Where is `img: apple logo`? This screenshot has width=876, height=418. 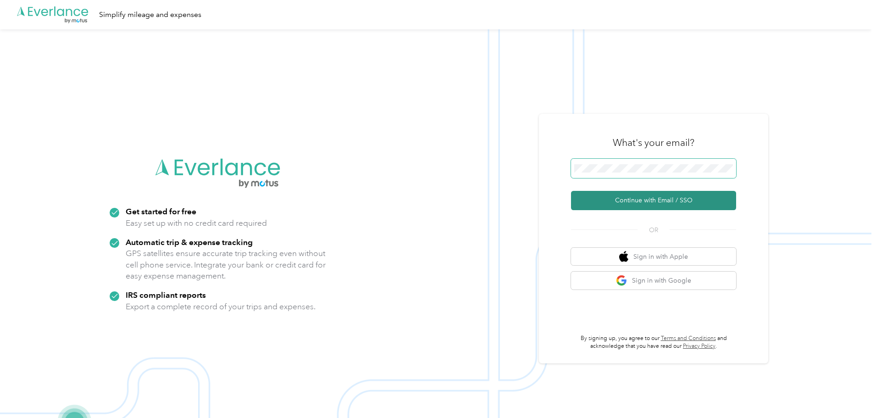 img: apple logo is located at coordinates (624, 256).